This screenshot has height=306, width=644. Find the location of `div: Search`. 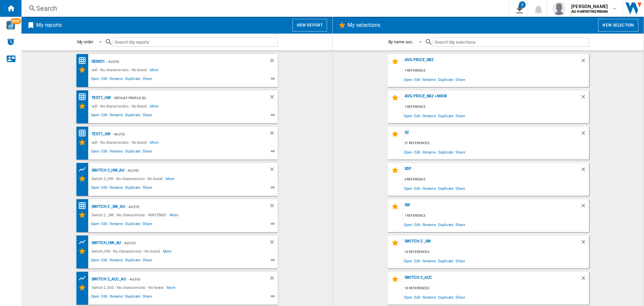

div: Search is located at coordinates (264, 9).